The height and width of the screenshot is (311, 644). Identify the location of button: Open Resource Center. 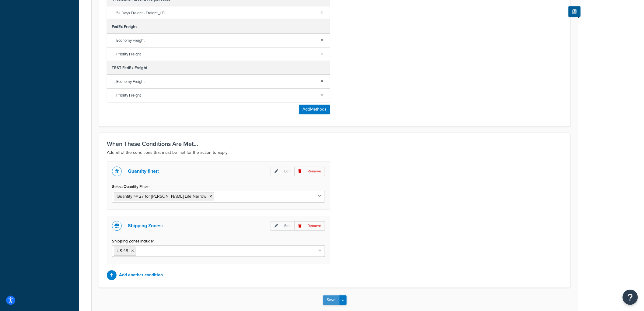
(630, 297).